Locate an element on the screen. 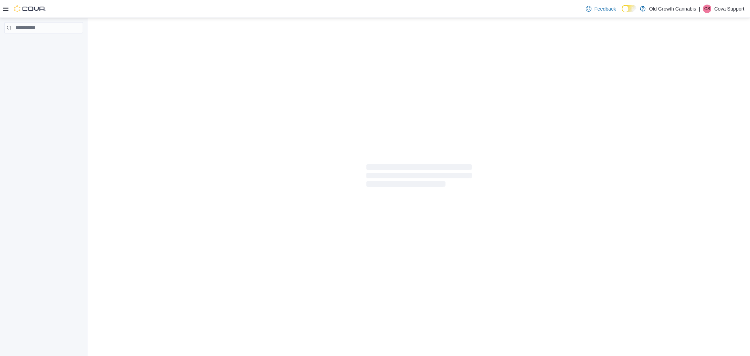 The height and width of the screenshot is (356, 750). p: Old Growth Cannabis is located at coordinates (673, 9).